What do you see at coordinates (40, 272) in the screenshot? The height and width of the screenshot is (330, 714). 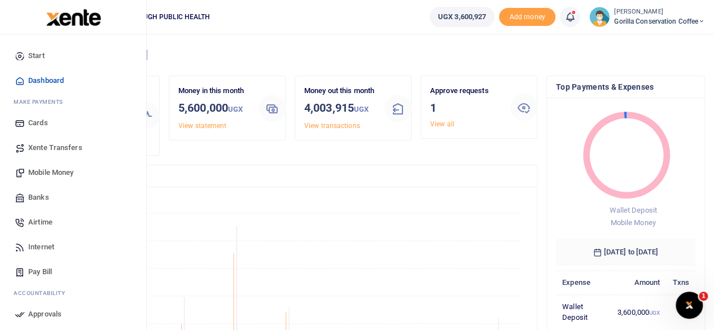 I see `span: Pay Bill` at bounding box center [40, 272].